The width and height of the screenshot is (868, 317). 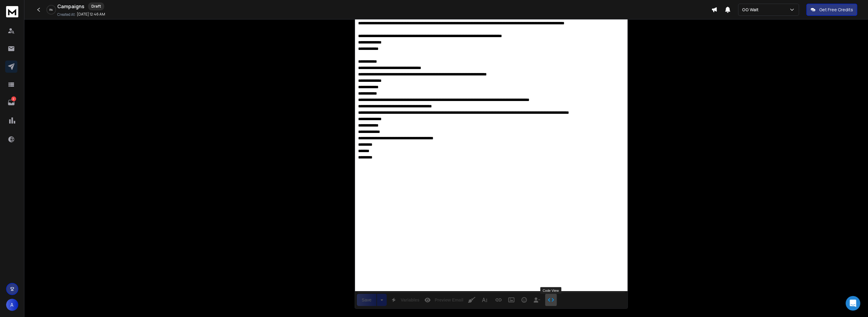 What do you see at coordinates (537, 300) in the screenshot?
I see `button: Insert Unsubscribe Link` at bounding box center [537, 300].